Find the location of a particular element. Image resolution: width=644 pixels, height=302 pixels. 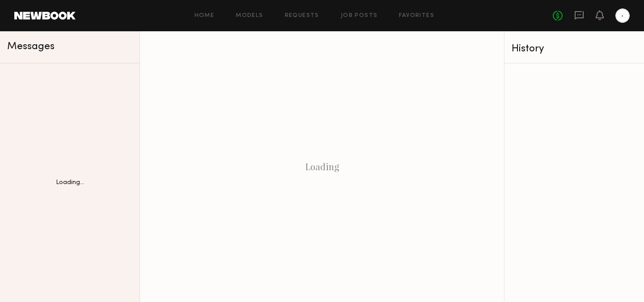

a: Requests is located at coordinates (302, 16).